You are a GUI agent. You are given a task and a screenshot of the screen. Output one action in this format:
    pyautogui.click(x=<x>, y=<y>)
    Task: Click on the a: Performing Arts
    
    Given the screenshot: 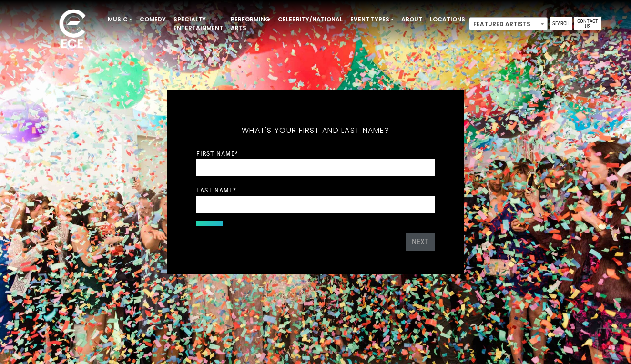 What is the action you would take?
    pyautogui.click(x=250, y=24)
    